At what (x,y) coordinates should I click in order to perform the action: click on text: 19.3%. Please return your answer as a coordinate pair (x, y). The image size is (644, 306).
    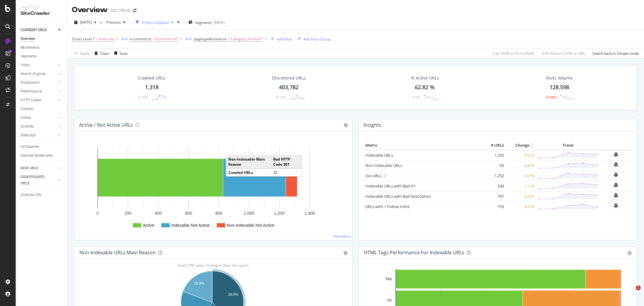
    Looking at the image, I should click on (199, 283).